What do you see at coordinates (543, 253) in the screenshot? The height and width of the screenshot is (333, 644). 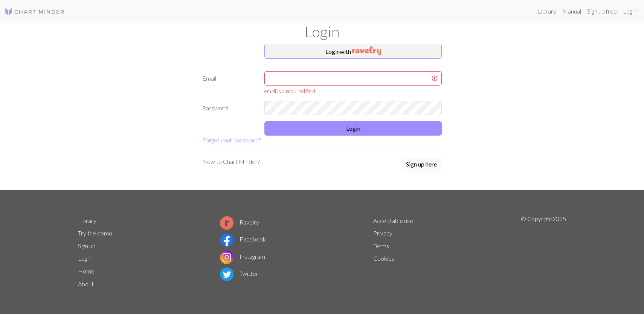 I see `p: © Copyright 2025` at bounding box center [543, 253].